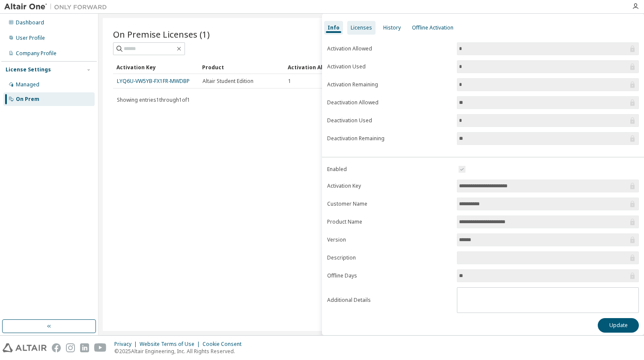 This screenshot has width=644, height=360. I want to click on label: Activation Key, so click(389, 186).